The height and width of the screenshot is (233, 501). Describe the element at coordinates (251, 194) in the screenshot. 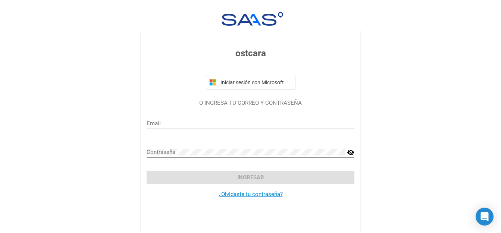

I see `a: ¿Olvidaste tu contraseña?` at that location.